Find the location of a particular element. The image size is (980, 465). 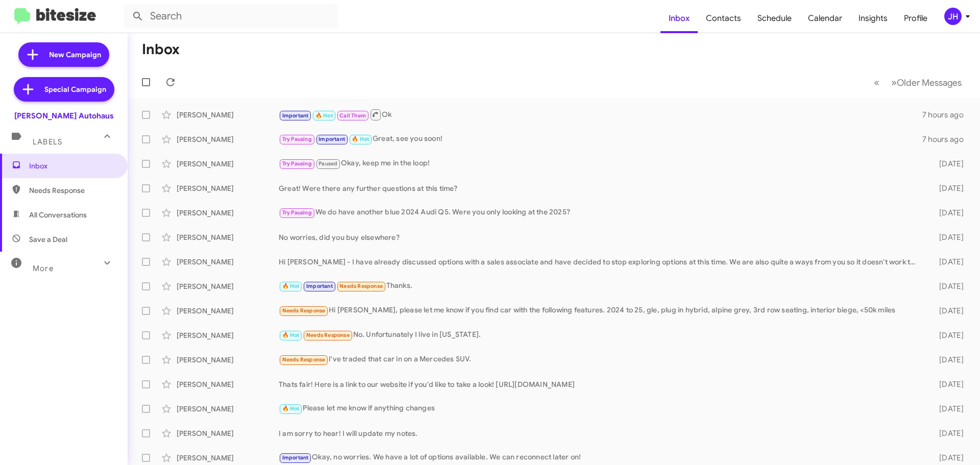

span: All Conversations is located at coordinates (57, 215).